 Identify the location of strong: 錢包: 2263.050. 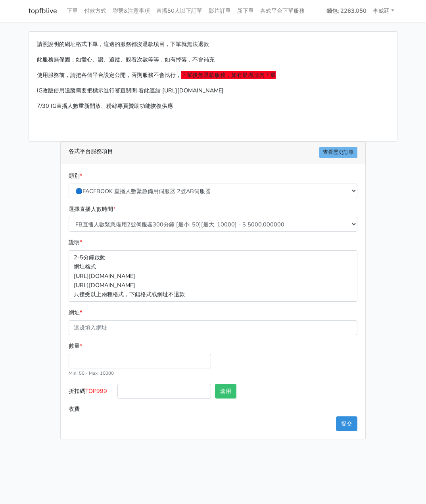
(347, 10).